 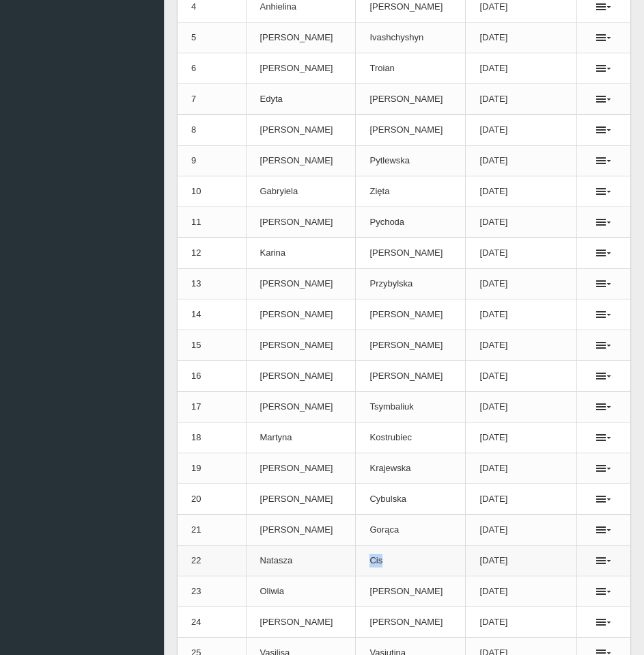 I want to click on td: 15, so click(x=211, y=346).